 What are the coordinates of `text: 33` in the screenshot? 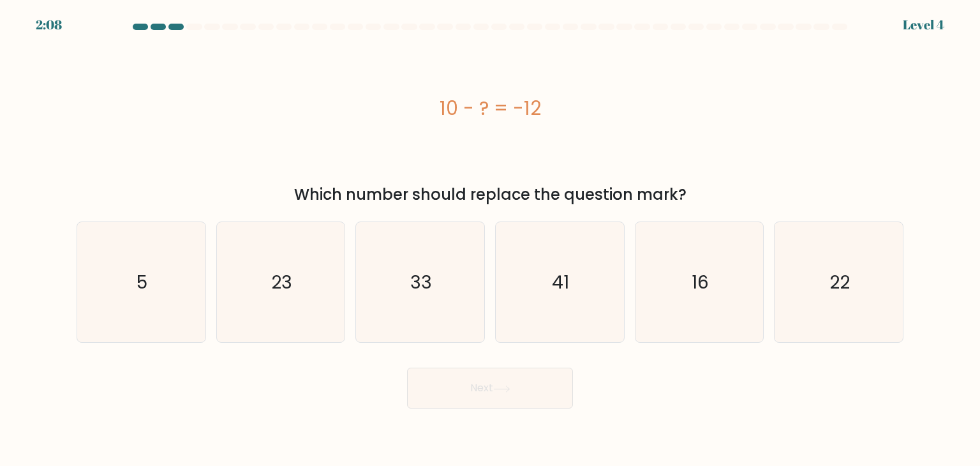 It's located at (422, 282).